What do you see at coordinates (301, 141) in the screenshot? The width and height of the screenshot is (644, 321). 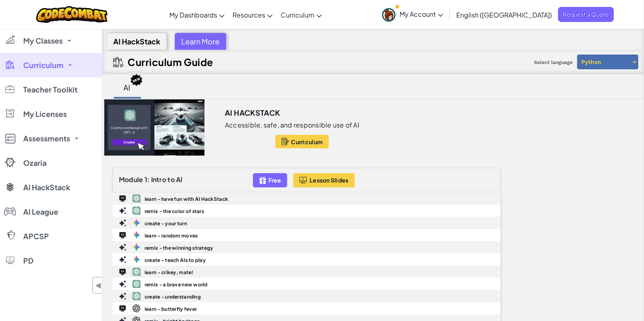 I see `button: Curriculum` at bounding box center [301, 141].